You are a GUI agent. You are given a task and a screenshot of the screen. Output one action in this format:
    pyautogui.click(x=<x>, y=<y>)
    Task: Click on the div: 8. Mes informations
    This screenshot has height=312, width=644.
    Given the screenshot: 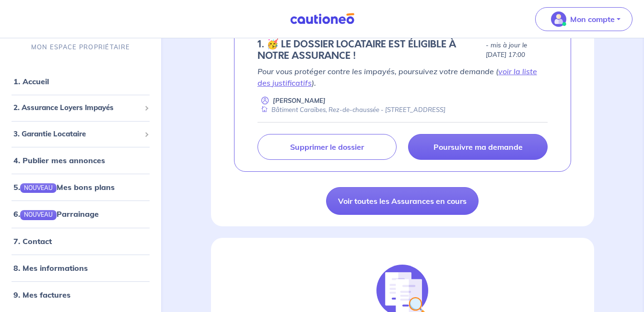 What is the action you would take?
    pyautogui.click(x=80, y=268)
    